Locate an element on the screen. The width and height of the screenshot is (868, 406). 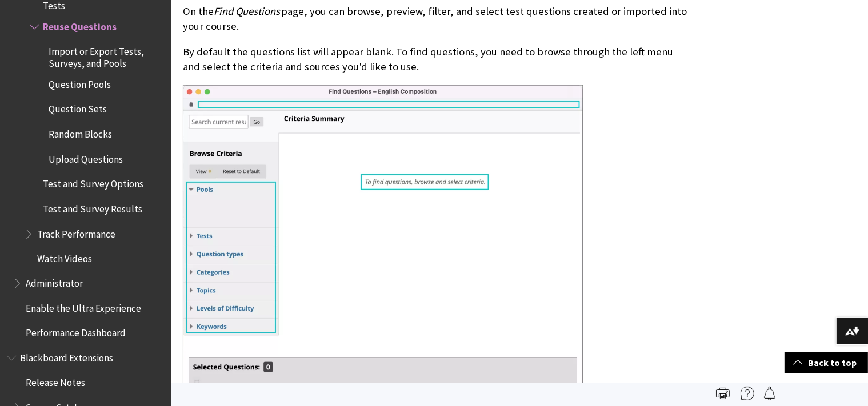
span: Enable the Ultra Experience is located at coordinates (83, 307).